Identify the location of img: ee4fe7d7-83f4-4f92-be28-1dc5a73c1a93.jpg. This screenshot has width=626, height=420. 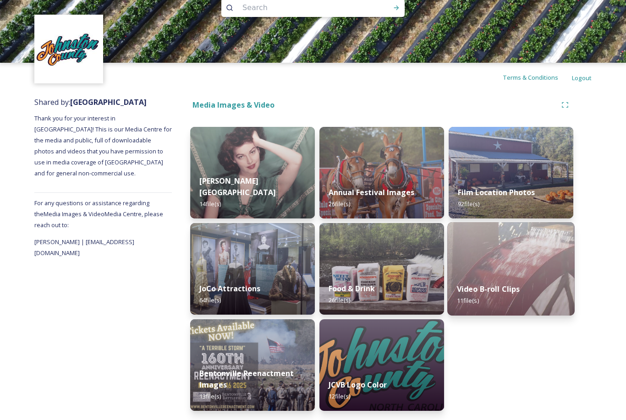
(253, 365).